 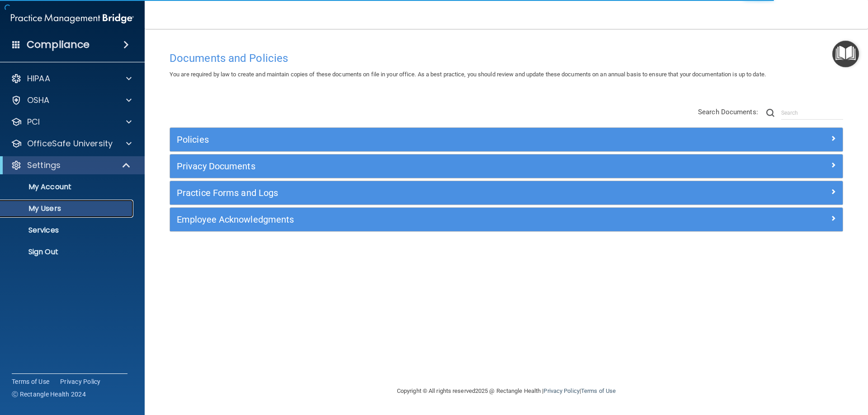 What do you see at coordinates (44, 165) in the screenshot?
I see `p: Settings` at bounding box center [44, 165].